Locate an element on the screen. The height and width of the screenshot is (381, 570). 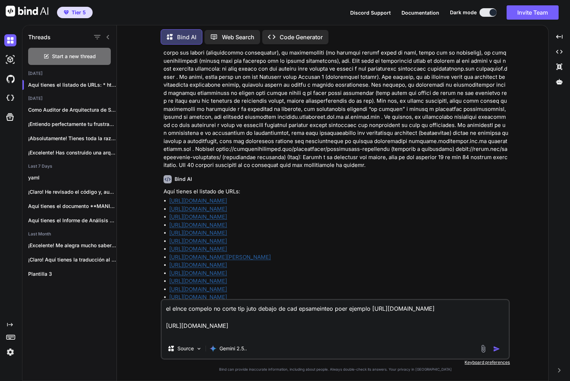
span: Start a new thread is located at coordinates (74, 56).